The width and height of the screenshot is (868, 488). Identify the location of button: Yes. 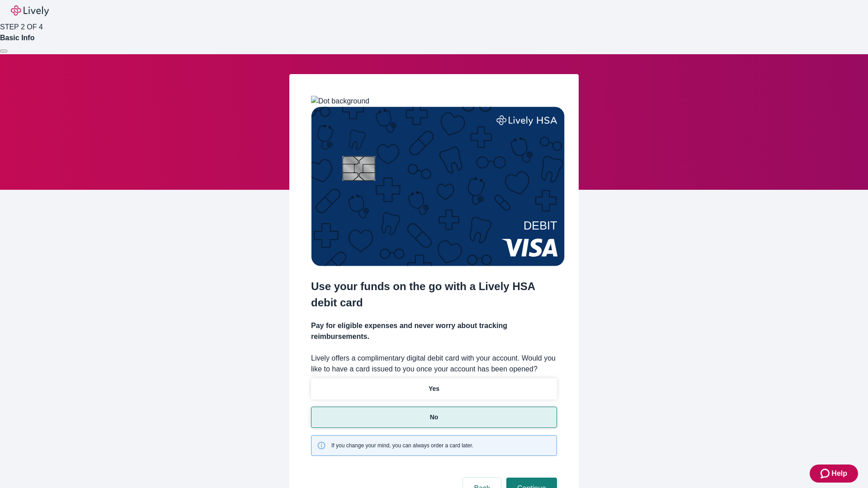
(434, 389).